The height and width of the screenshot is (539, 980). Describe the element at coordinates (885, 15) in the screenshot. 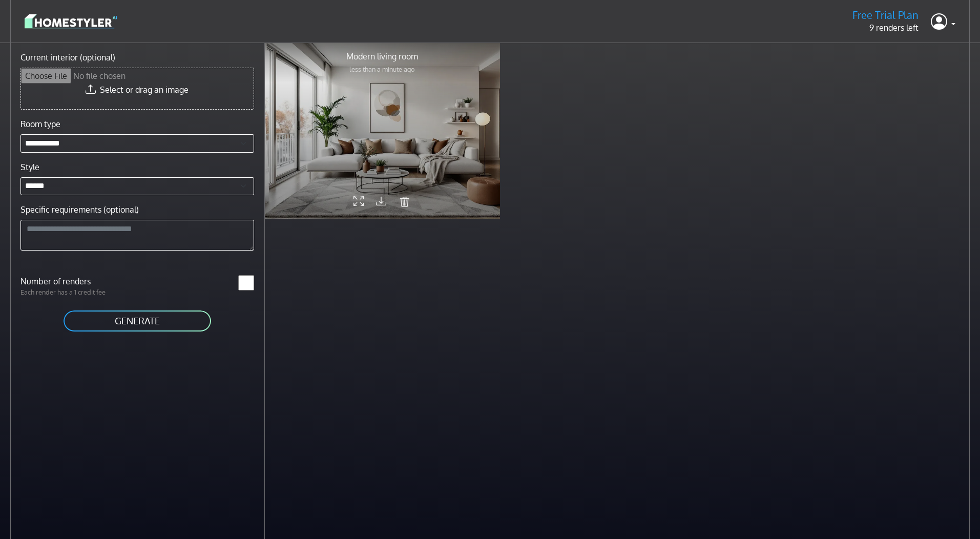

I see `h5: Free Trial Plan` at that location.